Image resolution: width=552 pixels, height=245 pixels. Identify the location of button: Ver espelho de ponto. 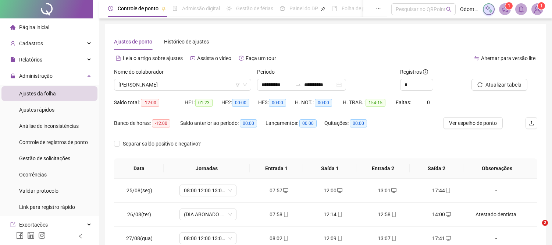
(473, 123).